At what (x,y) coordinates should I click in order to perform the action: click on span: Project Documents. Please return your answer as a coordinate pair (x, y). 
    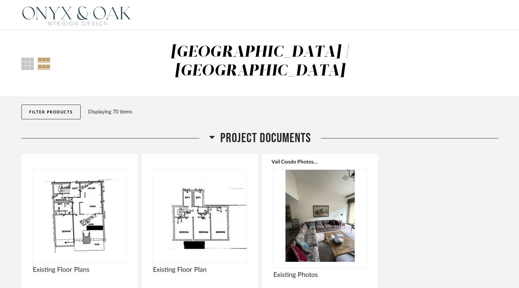
    Looking at the image, I should click on (266, 138).